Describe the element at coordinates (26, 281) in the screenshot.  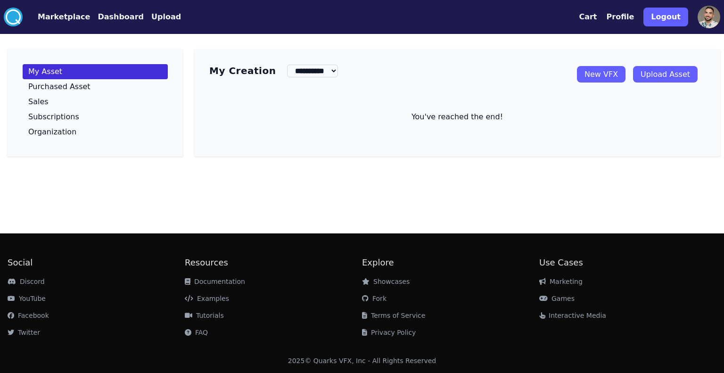
I see `a: Discord` at that location.